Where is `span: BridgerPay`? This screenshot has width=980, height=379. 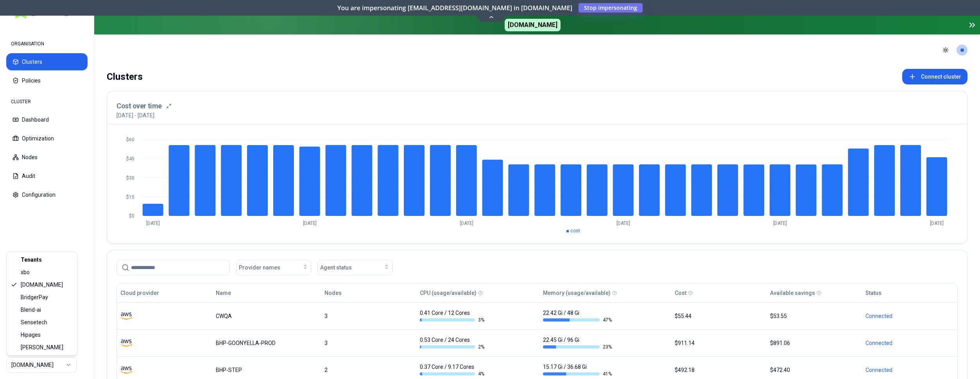
span: BridgerPay is located at coordinates (34, 298).